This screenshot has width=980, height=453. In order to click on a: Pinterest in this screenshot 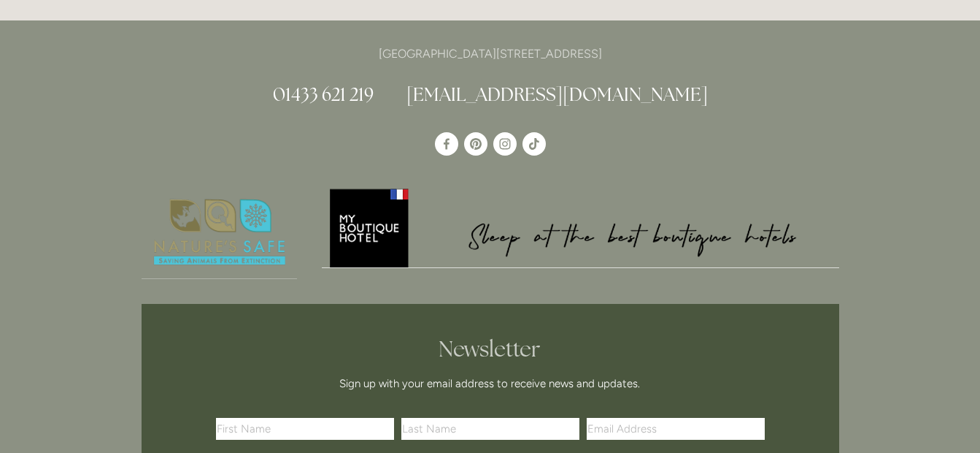, I will do `click(475, 144)`.